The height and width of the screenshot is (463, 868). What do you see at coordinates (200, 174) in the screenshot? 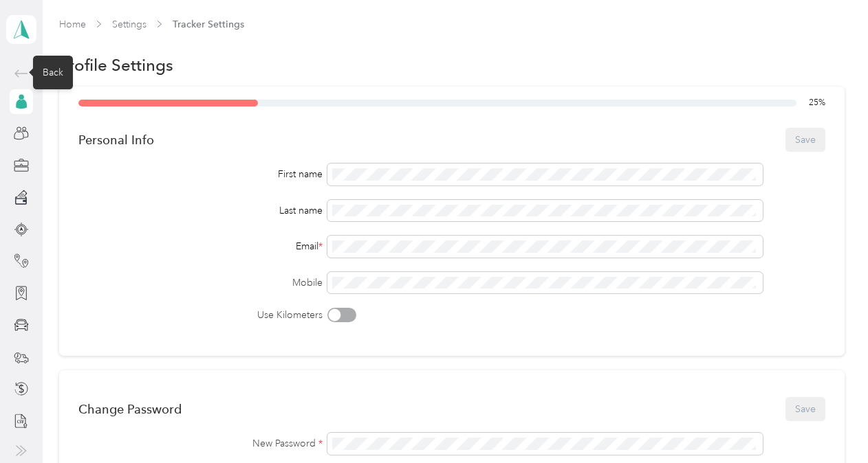
I see `div: First name` at bounding box center [200, 174].